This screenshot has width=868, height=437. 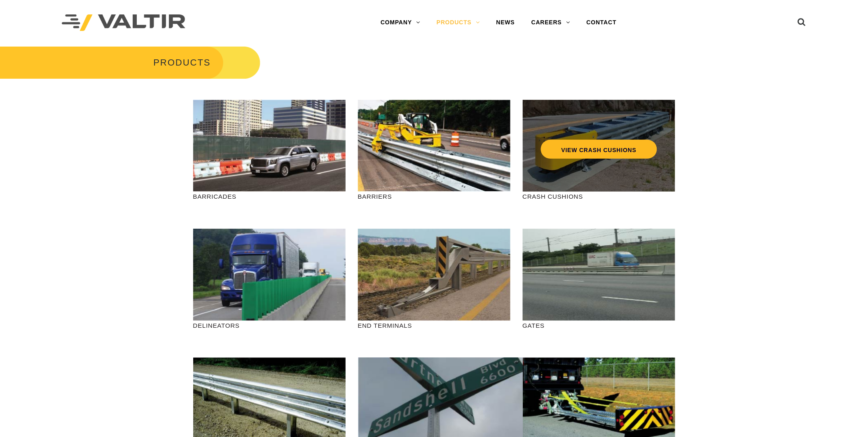 What do you see at coordinates (551, 23) in the screenshot?
I see `a: CAREERS` at bounding box center [551, 23].